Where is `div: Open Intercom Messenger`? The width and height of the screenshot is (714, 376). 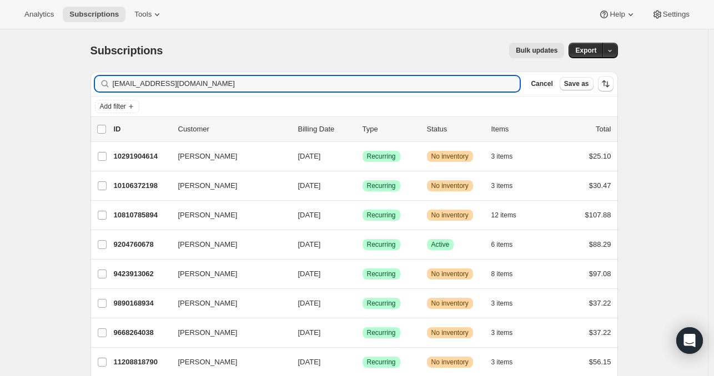 div: Open Intercom Messenger is located at coordinates (690, 341).